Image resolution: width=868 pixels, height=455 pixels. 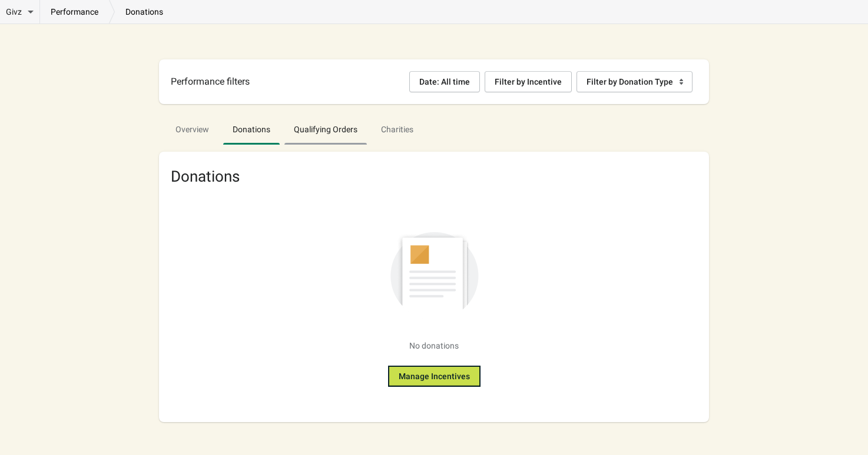 I want to click on h1: Donations, so click(x=205, y=176).